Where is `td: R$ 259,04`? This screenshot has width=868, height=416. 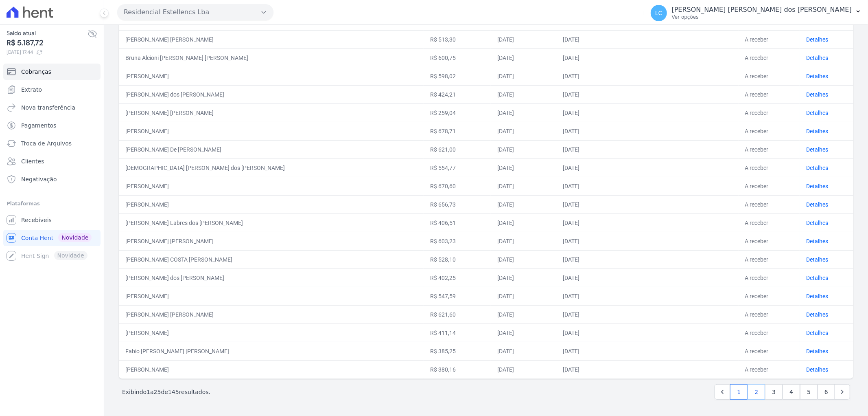 td: R$ 259,04 is located at coordinates (457, 112).